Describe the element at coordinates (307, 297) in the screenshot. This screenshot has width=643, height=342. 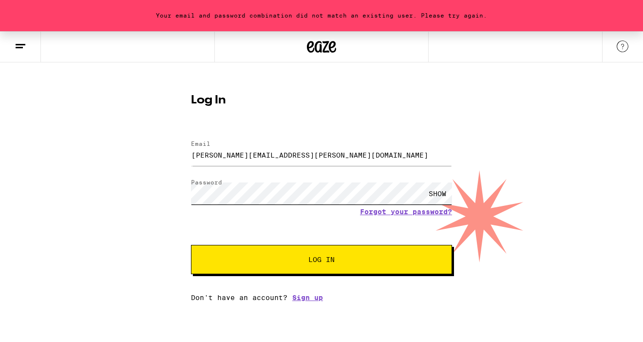
I see `a: Sign up` at that location.